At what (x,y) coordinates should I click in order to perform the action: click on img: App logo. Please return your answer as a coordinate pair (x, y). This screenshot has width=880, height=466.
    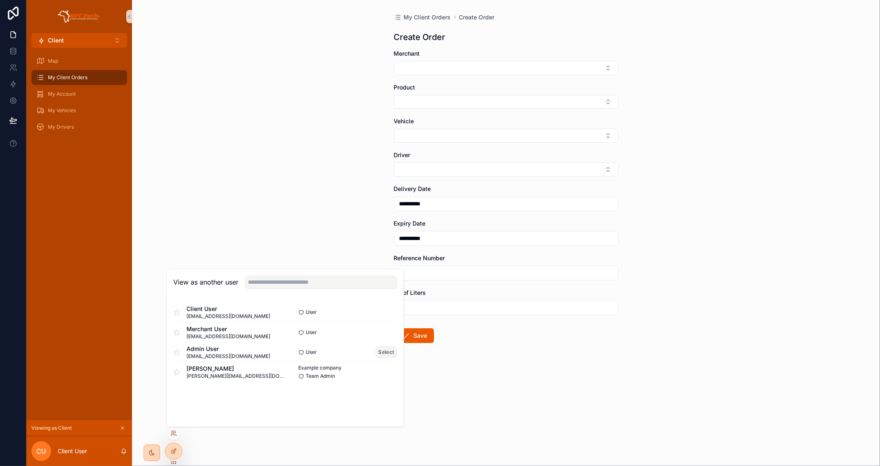
    Looking at the image, I should click on (79, 17).